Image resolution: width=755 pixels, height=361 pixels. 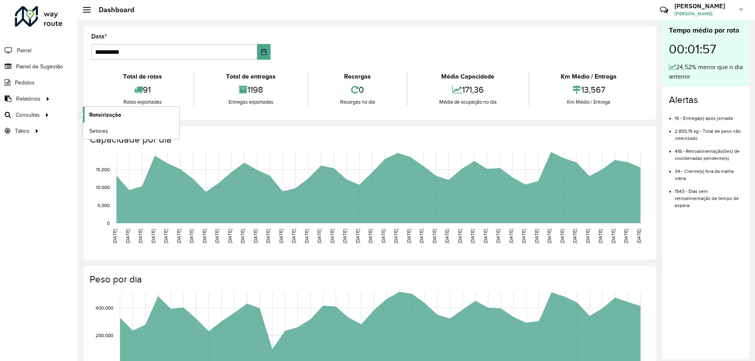 I want to click on li: 418 - Retroalimentação(ões) de coordenadas pendente(s), so click(x=709, y=152).